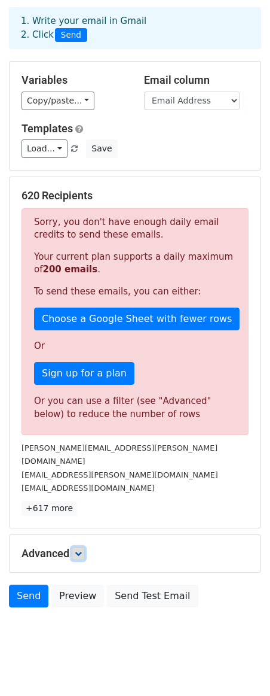 The image size is (270, 696). What do you see at coordinates (135, 346) in the screenshot?
I see `p: Or` at bounding box center [135, 346].